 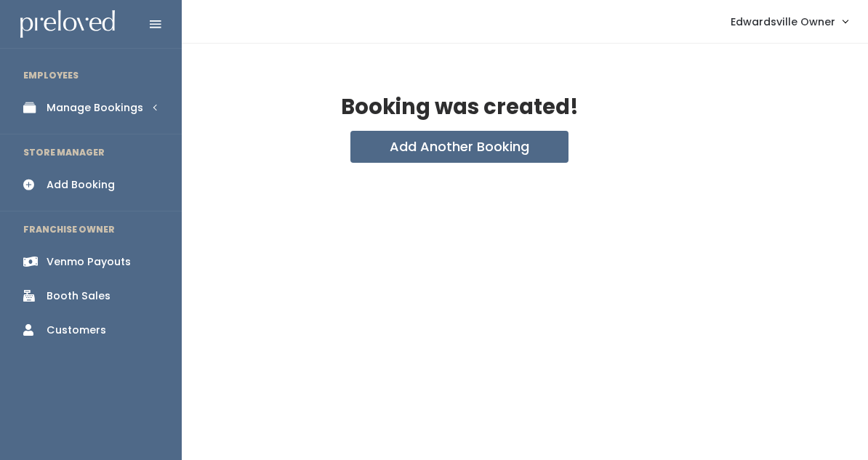 I want to click on div: Add Booking, so click(x=81, y=185).